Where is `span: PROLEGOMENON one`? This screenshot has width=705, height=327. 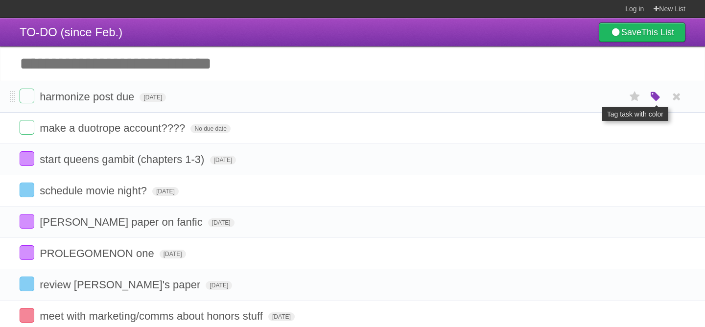 span: PROLEGOMENON one is located at coordinates (98, 253).